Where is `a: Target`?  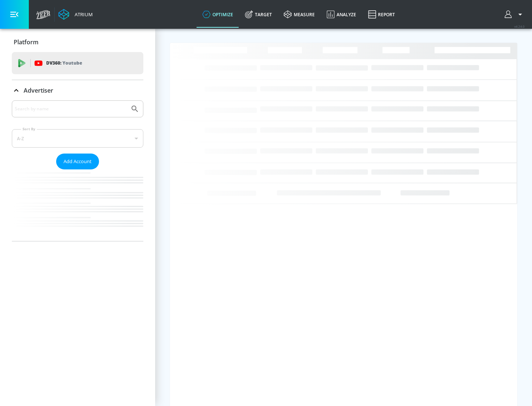
a: Target is located at coordinates (258, 14).